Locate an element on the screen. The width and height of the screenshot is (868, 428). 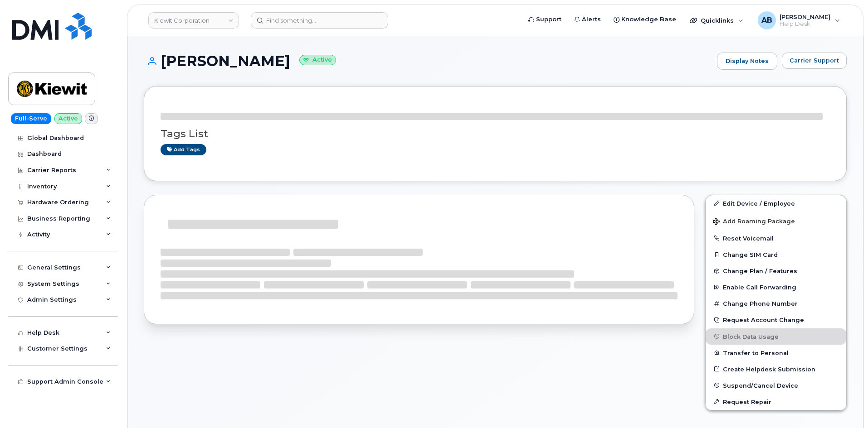
a: Create Helpdesk Submission is located at coordinates (776, 369).